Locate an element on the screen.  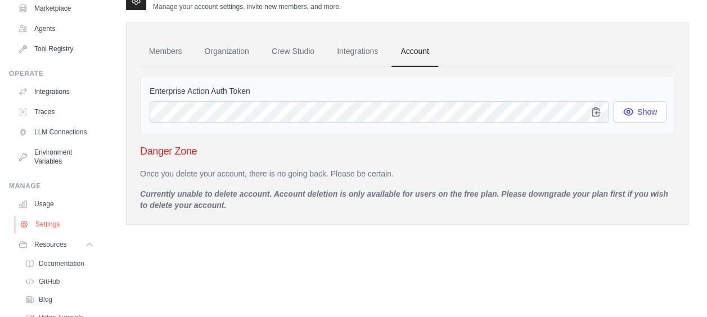
div: Operate is located at coordinates (53, 74).